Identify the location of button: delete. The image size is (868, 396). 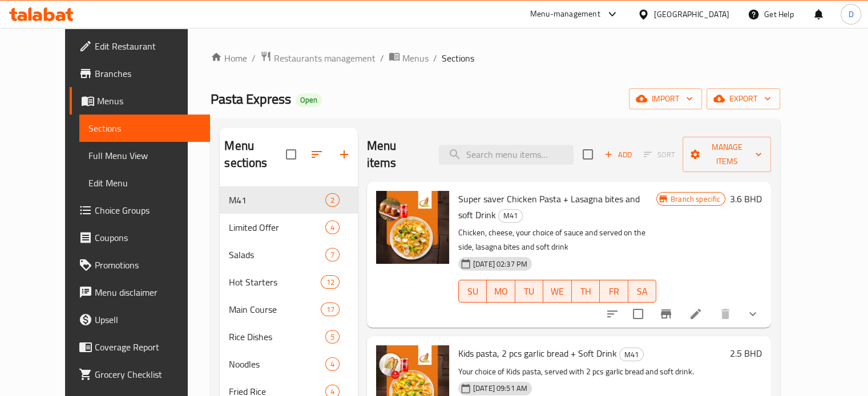
(725, 314).